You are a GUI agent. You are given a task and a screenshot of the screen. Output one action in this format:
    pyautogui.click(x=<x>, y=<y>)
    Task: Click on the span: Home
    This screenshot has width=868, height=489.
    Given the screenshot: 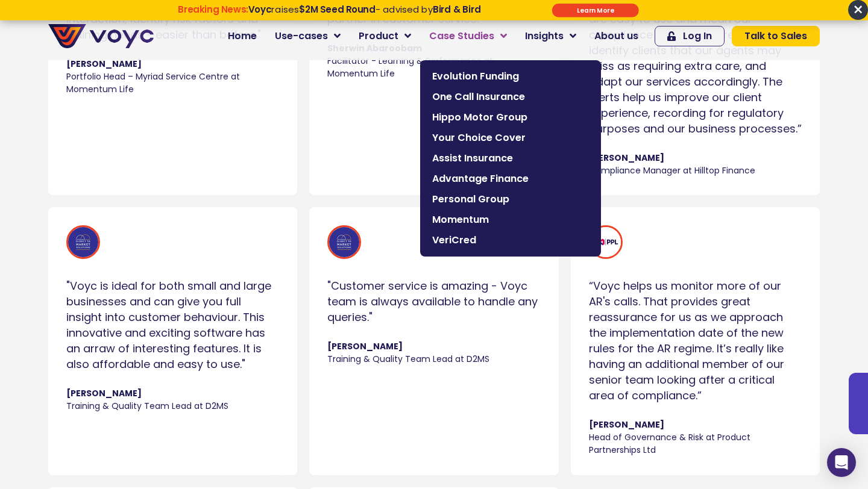 What is the action you would take?
    pyautogui.click(x=243, y=37)
    